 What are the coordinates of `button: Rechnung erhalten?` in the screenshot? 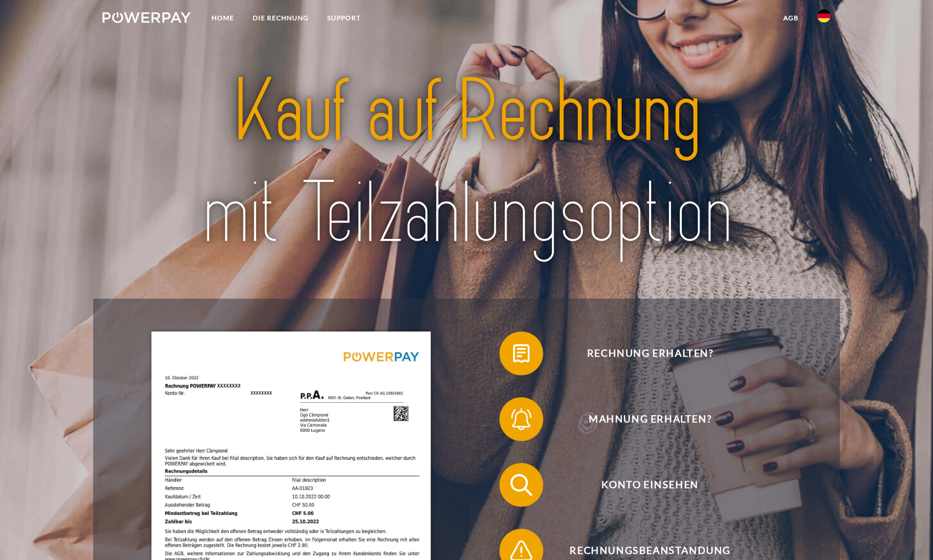 It's located at (642, 353).